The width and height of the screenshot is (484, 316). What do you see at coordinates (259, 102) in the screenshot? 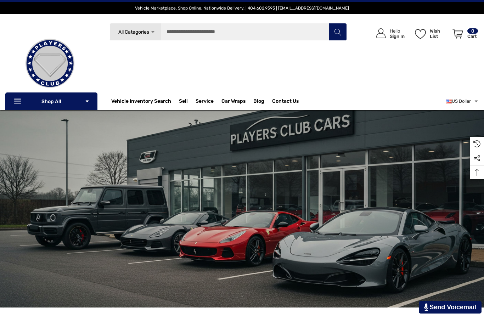
I see `a: Blog` at bounding box center [259, 102].